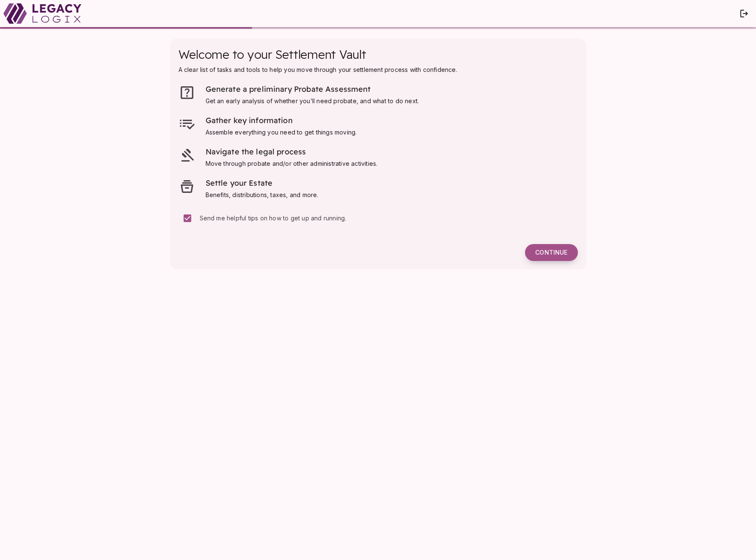  I want to click on span: Get an early analysis of whether you’ll need probate, and what to do next., so click(312, 101).